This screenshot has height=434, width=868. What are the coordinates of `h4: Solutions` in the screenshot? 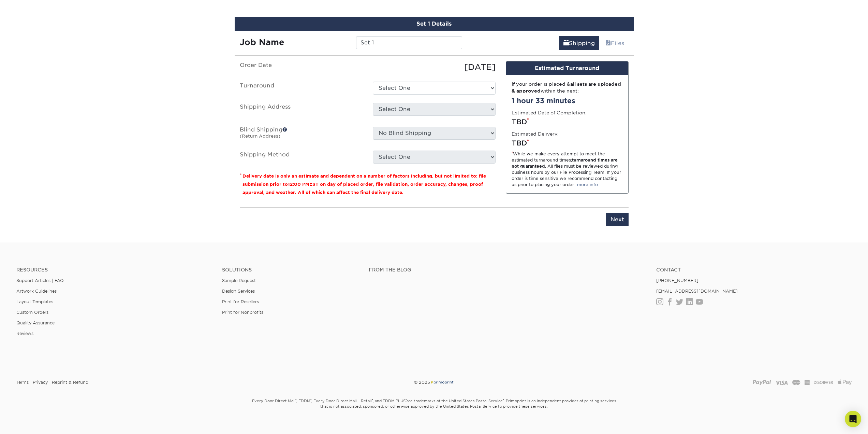 It's located at (290, 270).